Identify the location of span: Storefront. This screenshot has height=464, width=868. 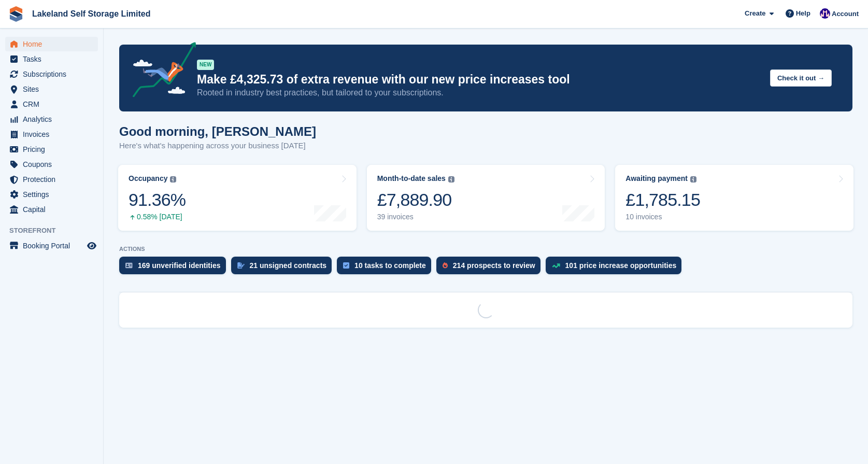
(56, 230).